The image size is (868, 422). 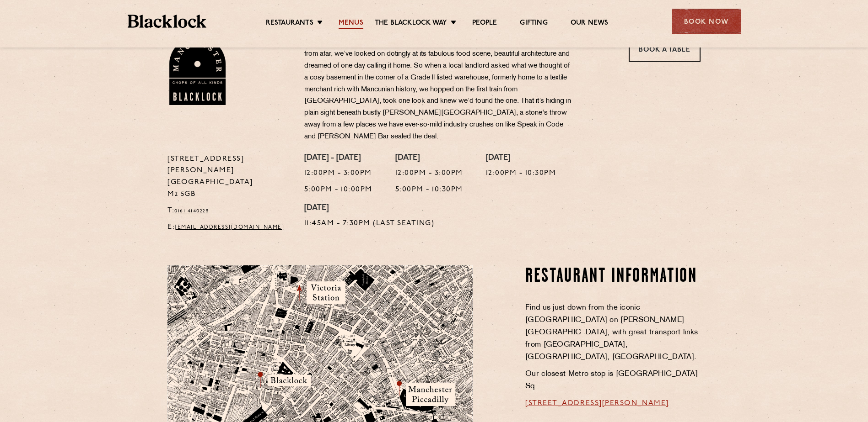 What do you see at coordinates (338, 190) in the screenshot?
I see `p: 5:00pm - 10:00pm` at bounding box center [338, 190].